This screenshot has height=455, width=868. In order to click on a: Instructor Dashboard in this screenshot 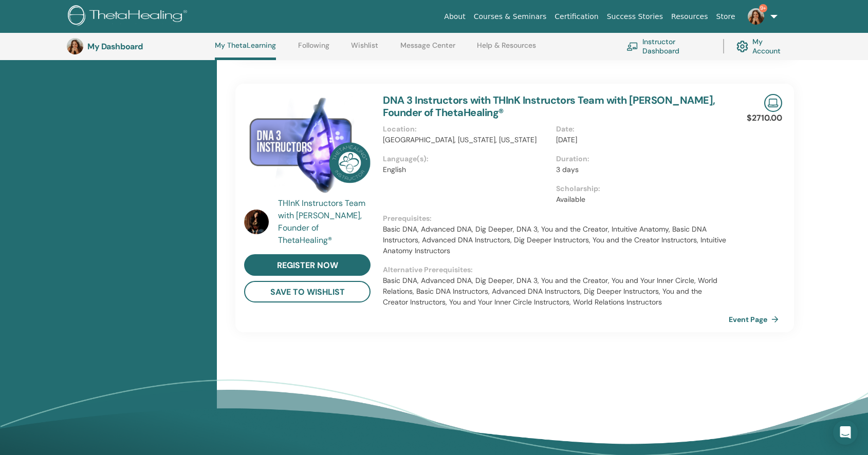, I will do `click(669, 46)`.